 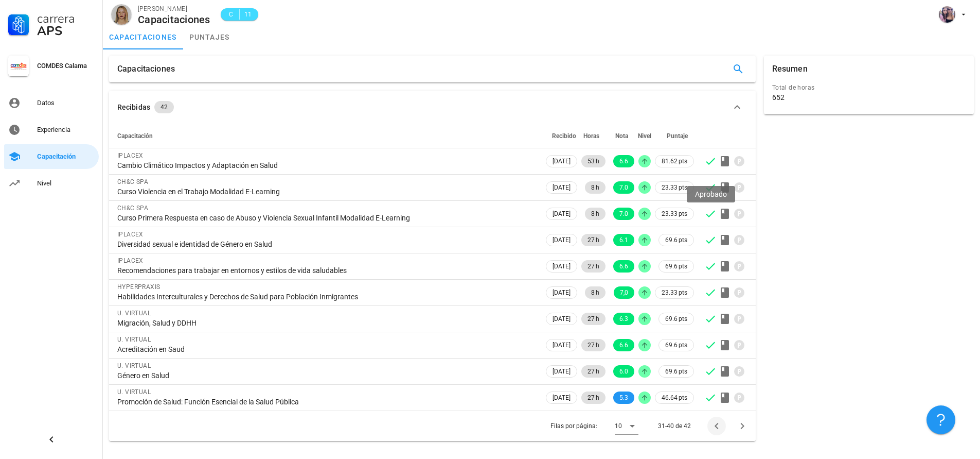 I want to click on th: Recibido, so click(x=561, y=135).